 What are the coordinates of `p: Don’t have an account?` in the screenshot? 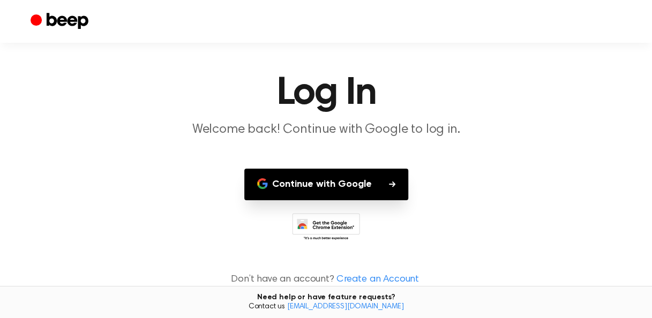 It's located at (326, 280).